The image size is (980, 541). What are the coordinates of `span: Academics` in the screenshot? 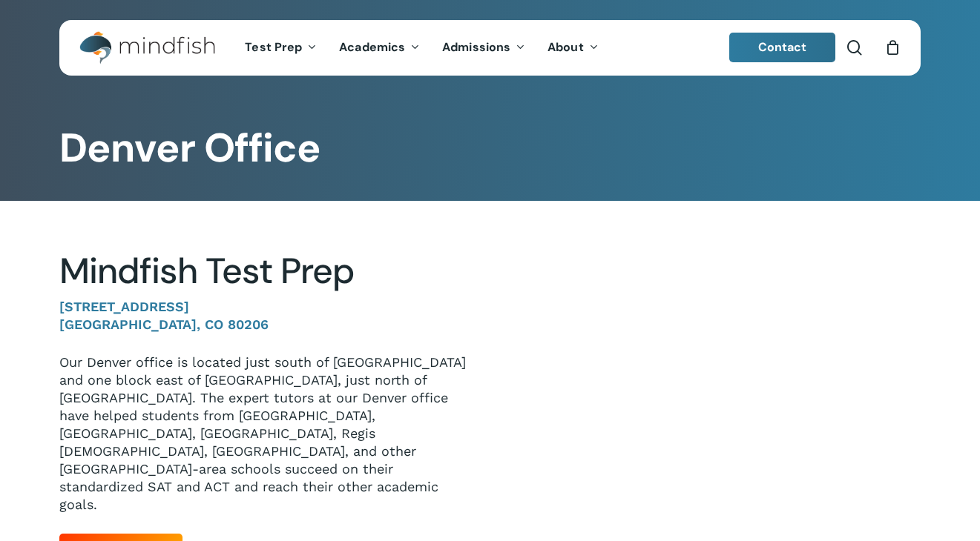 It's located at (372, 47).